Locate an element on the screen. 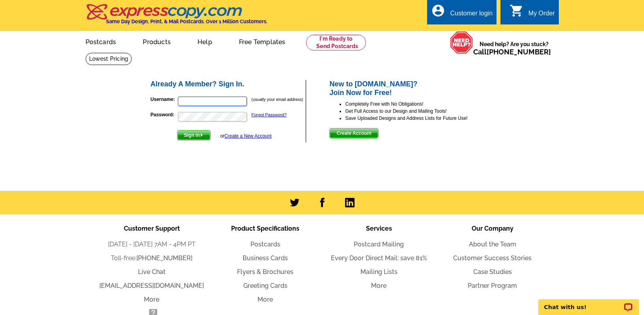  h4: Same Day Design, Print, & Mail Postcards. Over 1 Million Customers. is located at coordinates (186, 21).